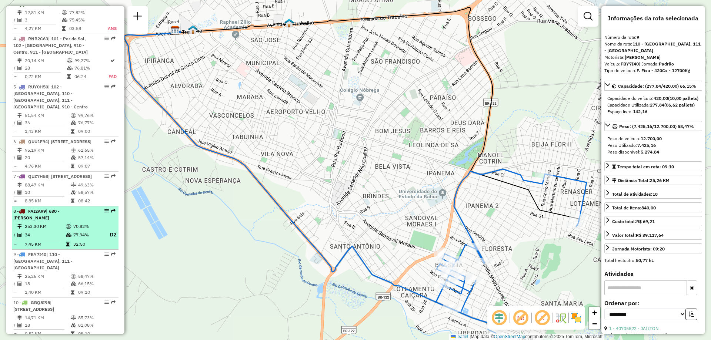 This screenshot has height=340, width=711. Describe the element at coordinates (653, 105) in the screenshot. I see `div: Capacidade: (277,84/420,00) 66,15%` at that location.